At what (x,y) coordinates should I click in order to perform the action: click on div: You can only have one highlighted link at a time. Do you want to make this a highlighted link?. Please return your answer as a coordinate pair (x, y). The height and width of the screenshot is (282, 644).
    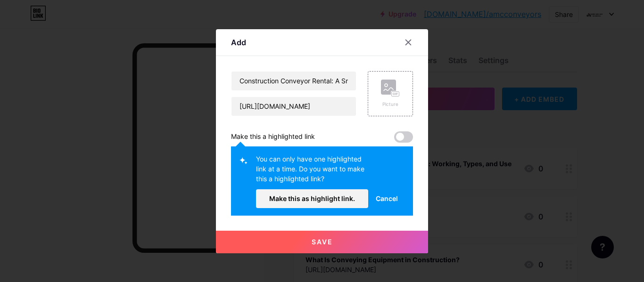
    Looking at the image, I should click on (312, 171).